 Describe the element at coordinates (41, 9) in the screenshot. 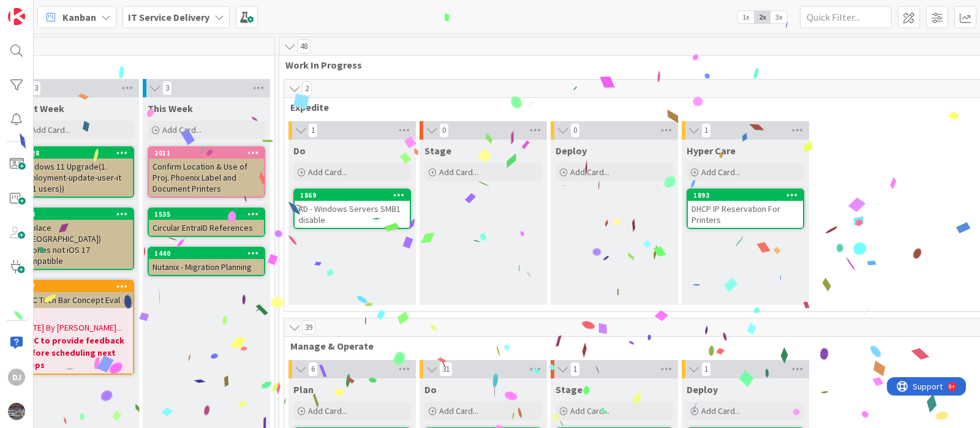

I see `span: Support` at that location.